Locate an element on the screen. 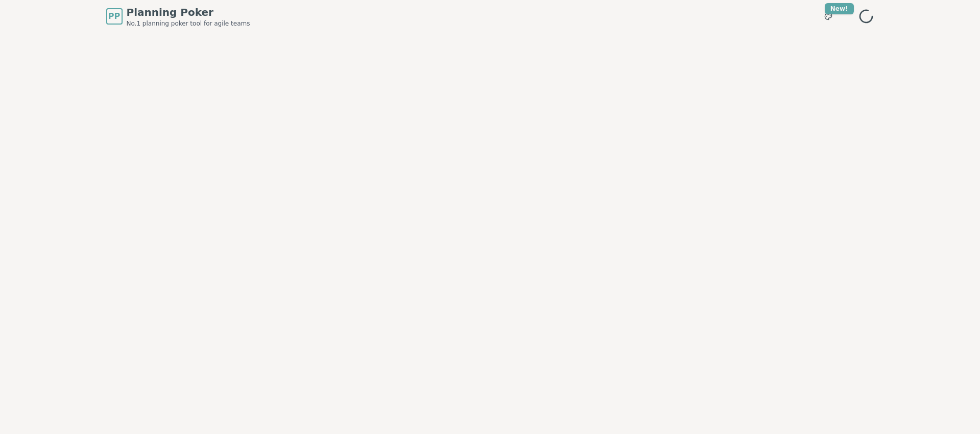 Image resolution: width=980 pixels, height=434 pixels. span: No.1 planning poker tool for agile teams is located at coordinates (189, 23).